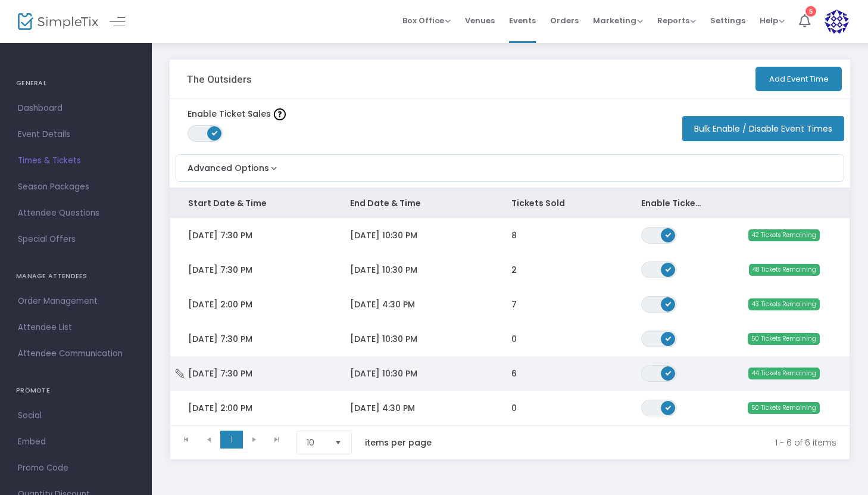 The width and height of the screenshot is (868, 495). What do you see at coordinates (75, 442) in the screenshot?
I see `span: Embed` at bounding box center [75, 442].